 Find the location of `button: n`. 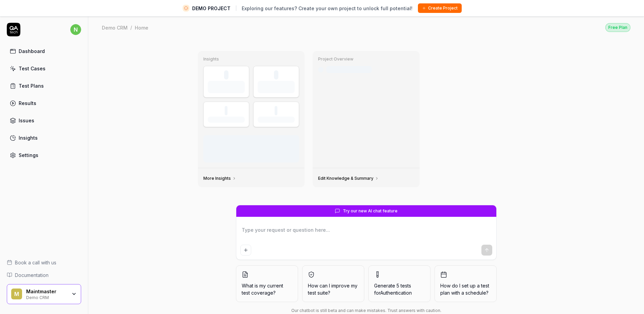

button: n is located at coordinates (76, 30).